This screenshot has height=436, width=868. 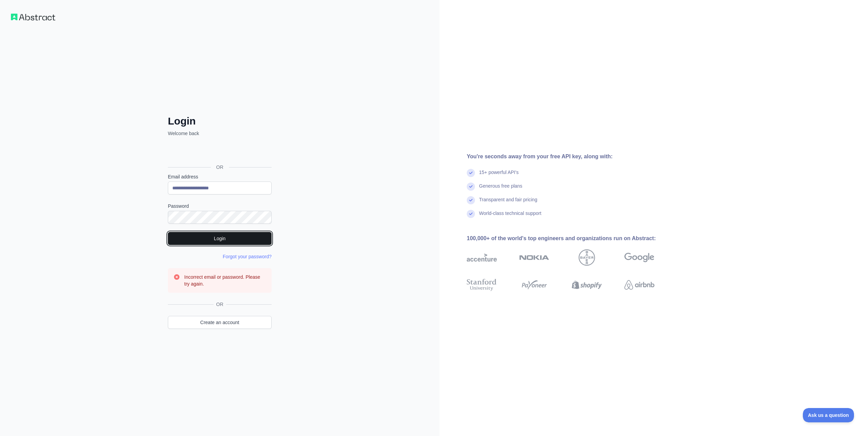 What do you see at coordinates (501, 189) in the screenshot?
I see `div: Generous free plans` at bounding box center [501, 189].